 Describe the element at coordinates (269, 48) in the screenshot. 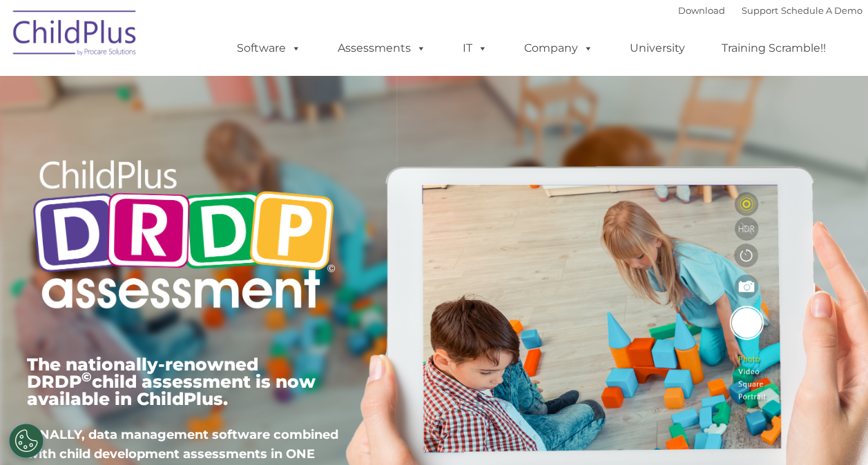

I see `a: Software` at that location.